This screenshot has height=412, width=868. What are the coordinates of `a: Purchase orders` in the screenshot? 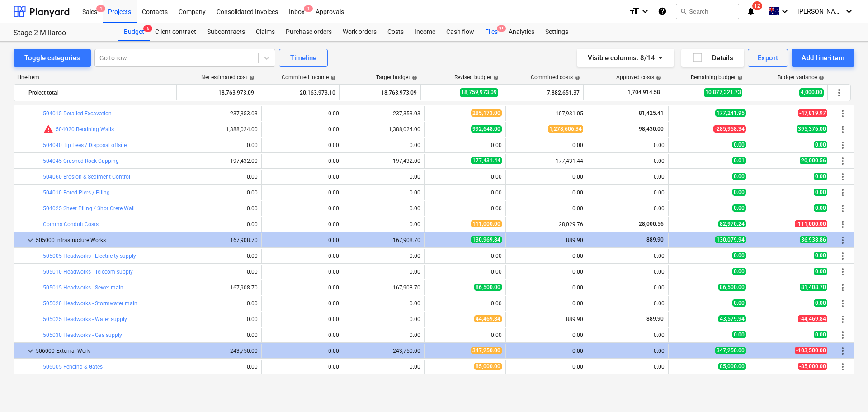 It's located at (308, 32).